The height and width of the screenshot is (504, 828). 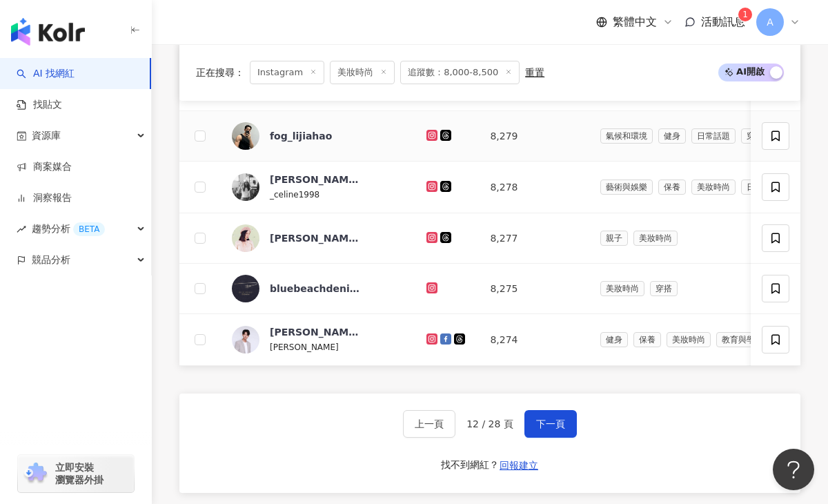 What do you see at coordinates (287, 73) in the screenshot?
I see `span: Instagram` at bounding box center [287, 73].